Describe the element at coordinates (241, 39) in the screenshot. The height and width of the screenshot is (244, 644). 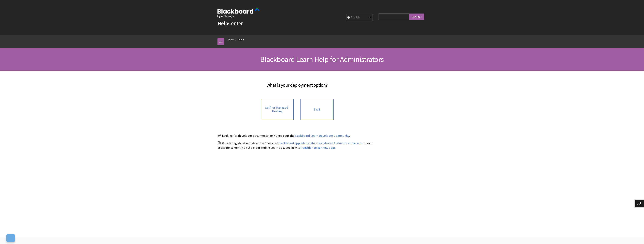
I see `a: Learn` at that location.